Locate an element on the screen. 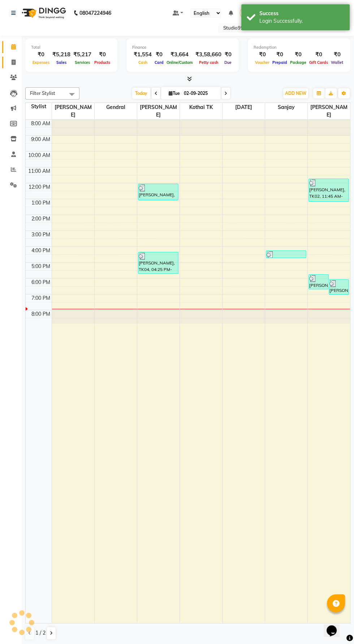 Image resolution: width=354 pixels, height=644 pixels. span: Expenses is located at coordinates (41, 62).